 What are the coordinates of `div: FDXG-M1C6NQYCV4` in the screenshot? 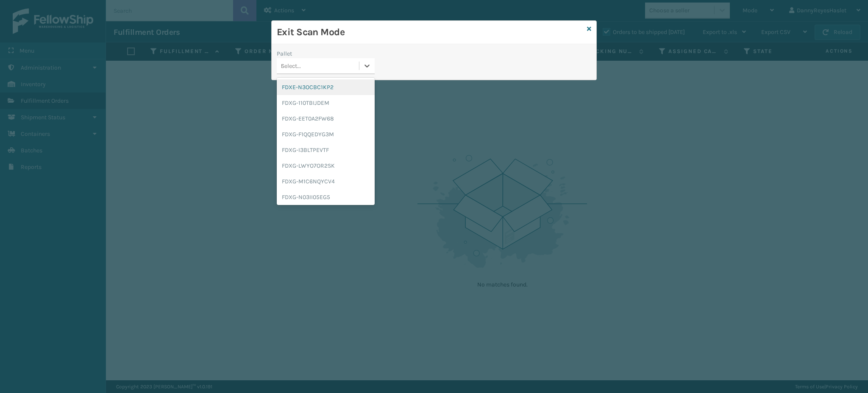 It's located at (326, 181).